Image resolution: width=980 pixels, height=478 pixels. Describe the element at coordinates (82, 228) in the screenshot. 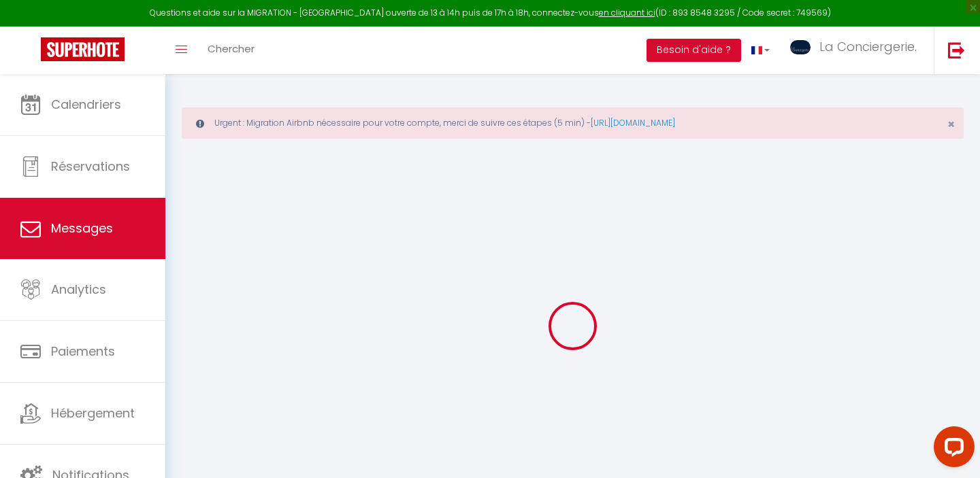

I see `span: Messages` at that location.